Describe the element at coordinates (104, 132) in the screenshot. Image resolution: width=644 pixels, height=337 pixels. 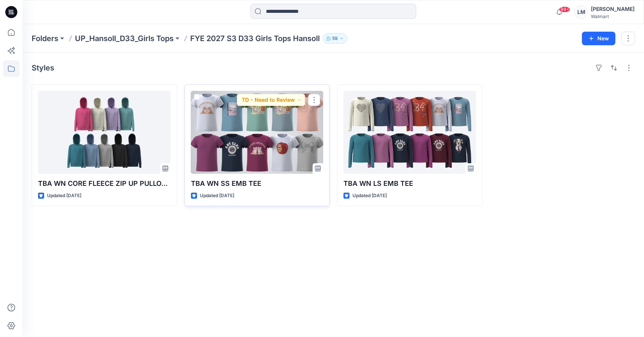
I see `a: TBA WN CORE FLEECE ZIP UP PULLOVER` at that location.